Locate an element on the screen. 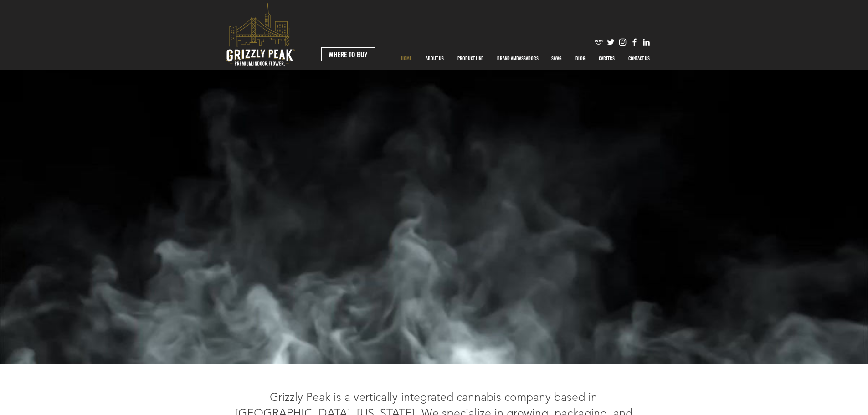  a: Twitter is located at coordinates (611, 42).